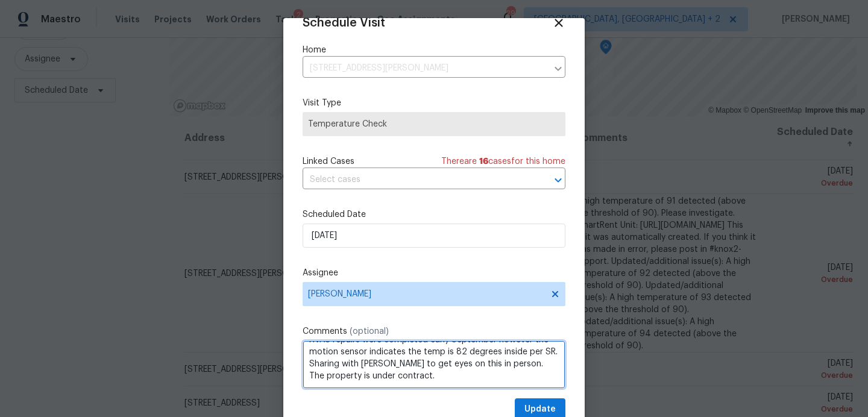 This screenshot has height=417, width=868. I want to click on textarea: HVAC repairs were completed early September however the motion sensor indicates the temp is 82 de..., so click(434, 365).